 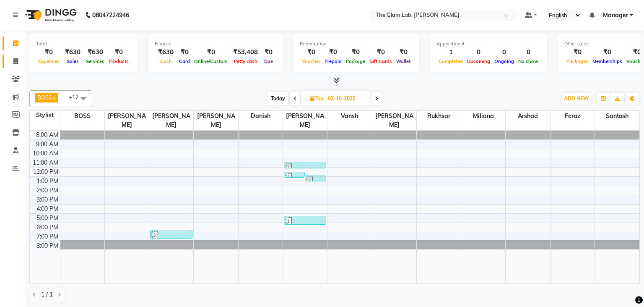 What do you see at coordinates (572, 116) in the screenshot?
I see `span: Feraz` at bounding box center [572, 116].